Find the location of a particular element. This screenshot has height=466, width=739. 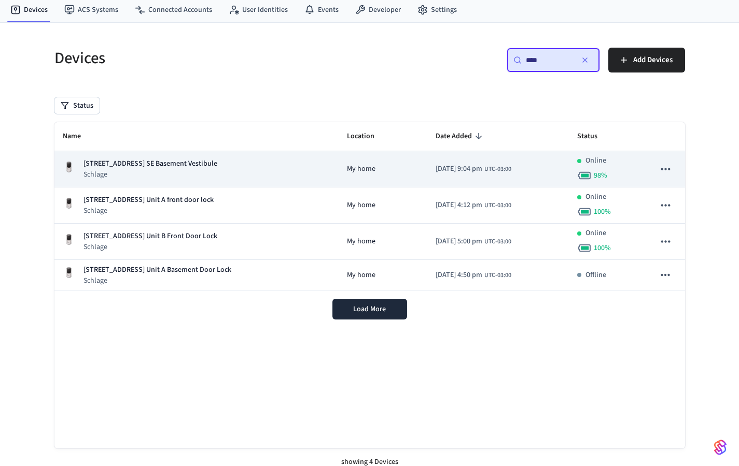

button: Status is located at coordinates (77, 106).